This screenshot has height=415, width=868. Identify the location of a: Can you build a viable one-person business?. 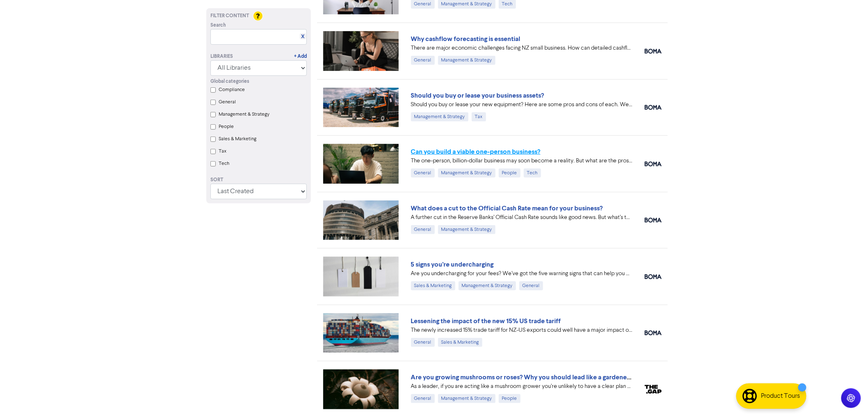
(476, 152).